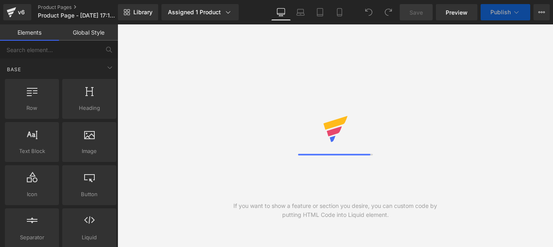 The width and height of the screenshot is (553, 247). Describe the element at coordinates (138, 12) in the screenshot. I see `a: New Library` at that location.